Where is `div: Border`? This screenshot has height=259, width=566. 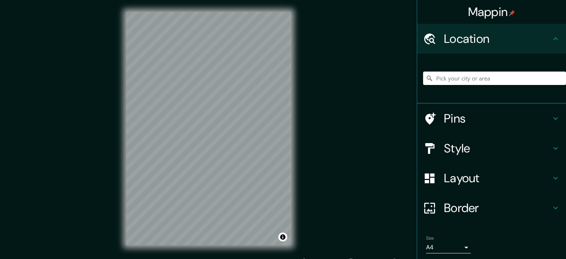 div: Border is located at coordinates (492, 208).